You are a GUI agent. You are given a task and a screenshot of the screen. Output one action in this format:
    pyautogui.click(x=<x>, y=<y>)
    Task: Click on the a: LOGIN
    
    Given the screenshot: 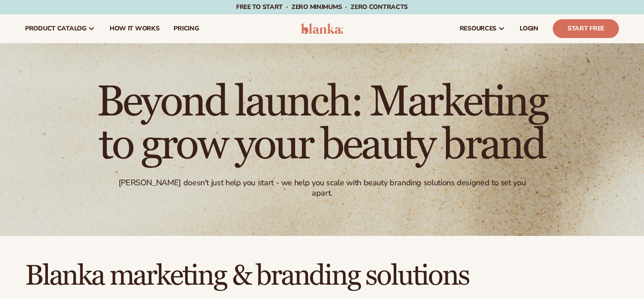 What is the action you would take?
    pyautogui.click(x=529, y=29)
    